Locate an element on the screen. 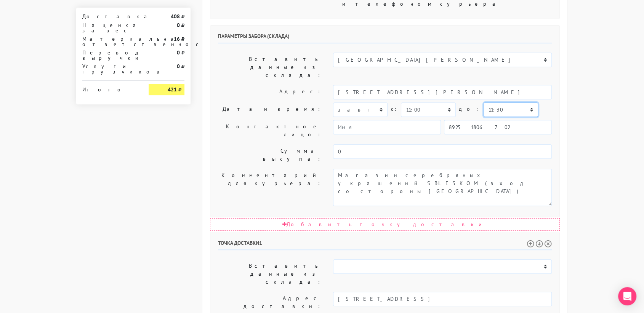  div: Итого is located at coordinates (110, 88).